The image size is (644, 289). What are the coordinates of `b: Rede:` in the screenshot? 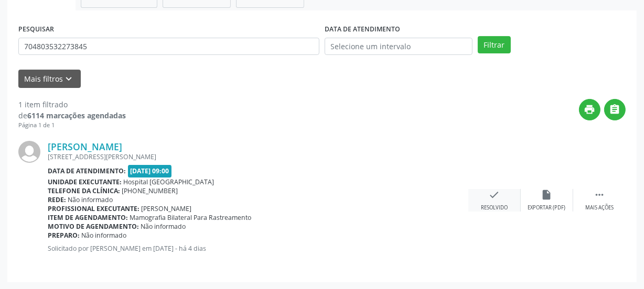 It's located at (57, 199).